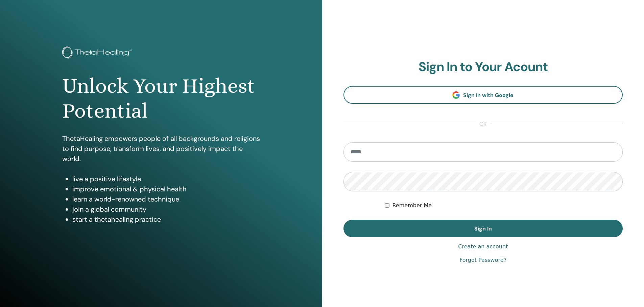 The image size is (644, 307). Describe the element at coordinates (166, 210) in the screenshot. I see `li: join a global community` at that location.